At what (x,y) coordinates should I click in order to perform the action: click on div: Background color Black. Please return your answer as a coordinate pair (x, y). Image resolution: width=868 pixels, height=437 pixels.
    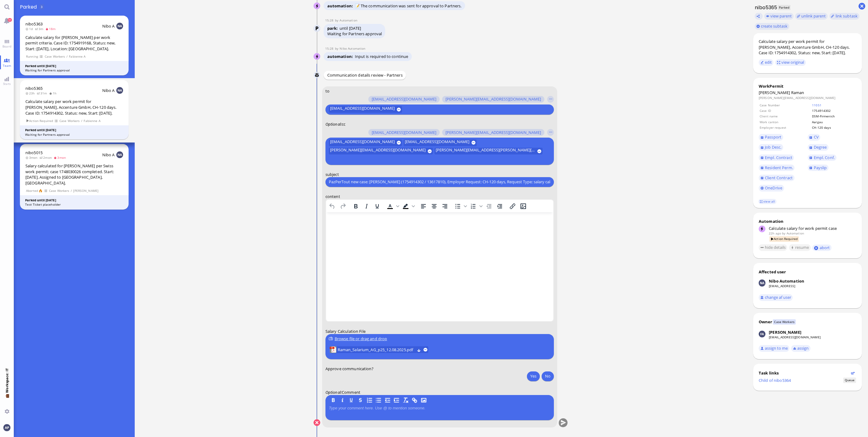
    Looking at the image, I should click on (408, 206).